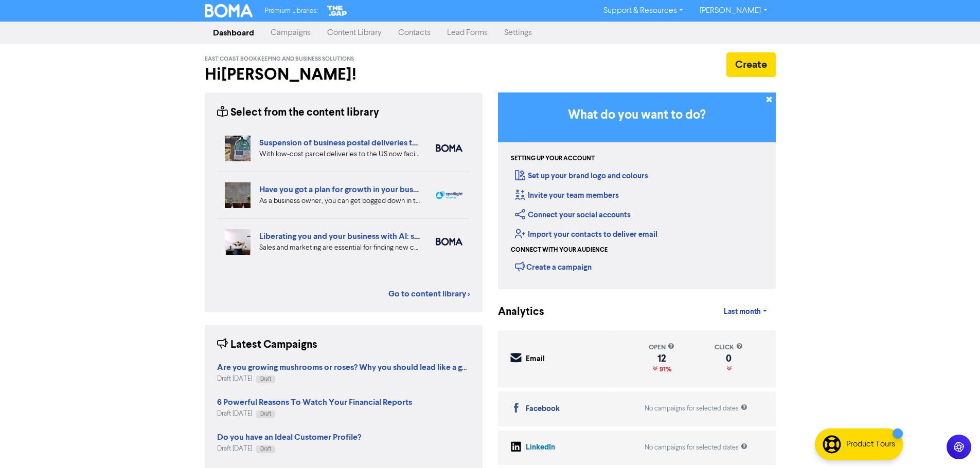 This screenshot has height=468, width=980. Describe the element at coordinates (347, 190) in the screenshot. I see `a: Have you got a plan for growth in your business?` at that location.